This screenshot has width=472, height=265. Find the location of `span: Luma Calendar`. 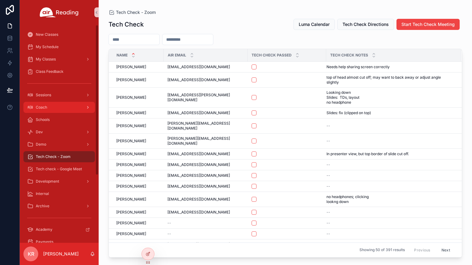

span: Luma Calendar is located at coordinates (314, 24).